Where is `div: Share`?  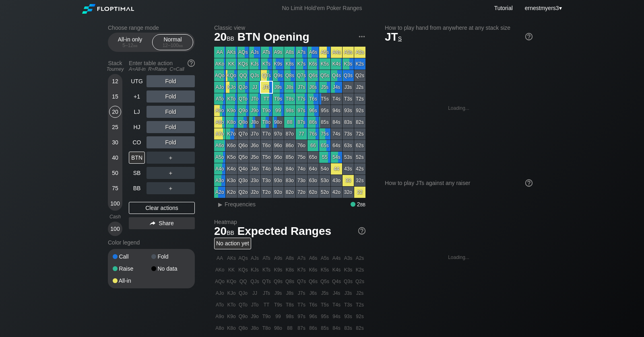
div: Share is located at coordinates (162, 223).